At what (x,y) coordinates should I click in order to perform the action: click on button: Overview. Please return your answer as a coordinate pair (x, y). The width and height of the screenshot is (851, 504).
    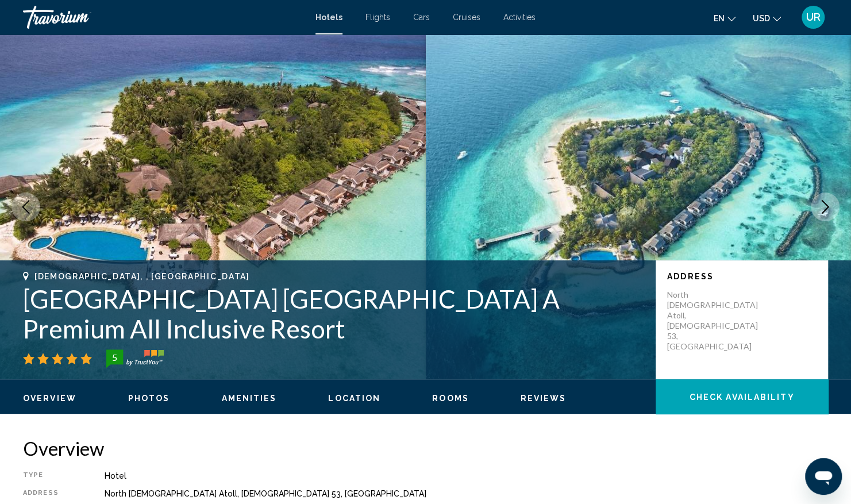
    Looking at the image, I should click on (50, 398).